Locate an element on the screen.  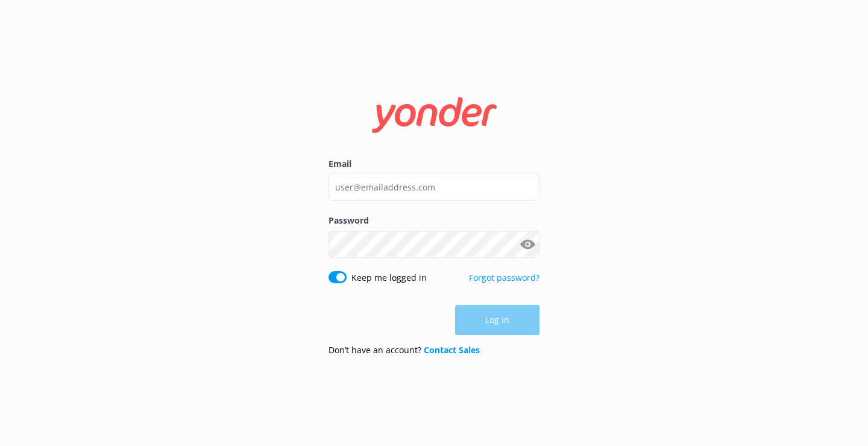
label: Password is located at coordinates (434, 221).